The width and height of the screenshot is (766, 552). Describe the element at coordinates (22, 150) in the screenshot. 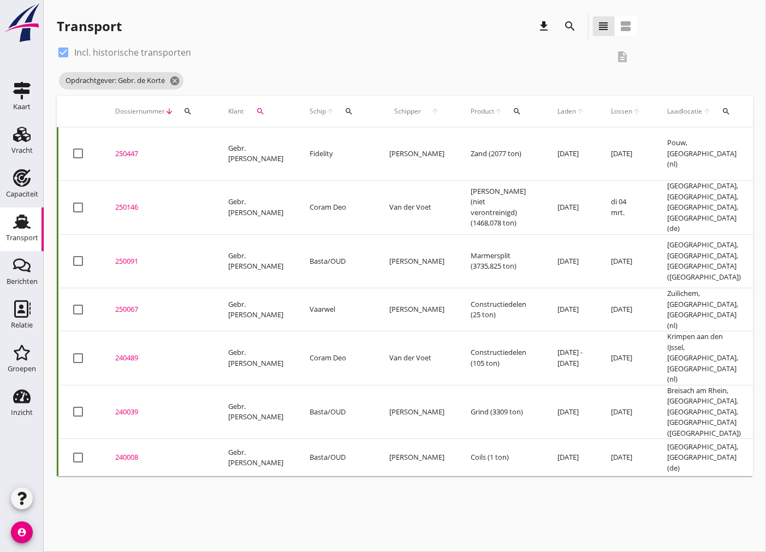

I see `div: Vracht` at that location.